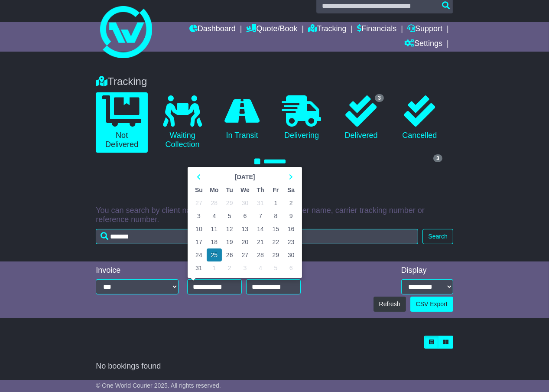  Describe the element at coordinates (122, 122) in the screenshot. I see `a: Not Delivered` at that location.